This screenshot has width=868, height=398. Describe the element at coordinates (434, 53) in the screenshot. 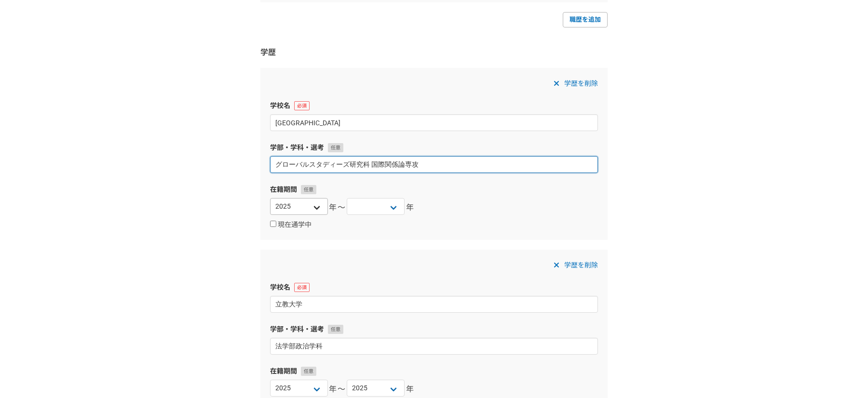

I see `h3: 学歴` at that location.